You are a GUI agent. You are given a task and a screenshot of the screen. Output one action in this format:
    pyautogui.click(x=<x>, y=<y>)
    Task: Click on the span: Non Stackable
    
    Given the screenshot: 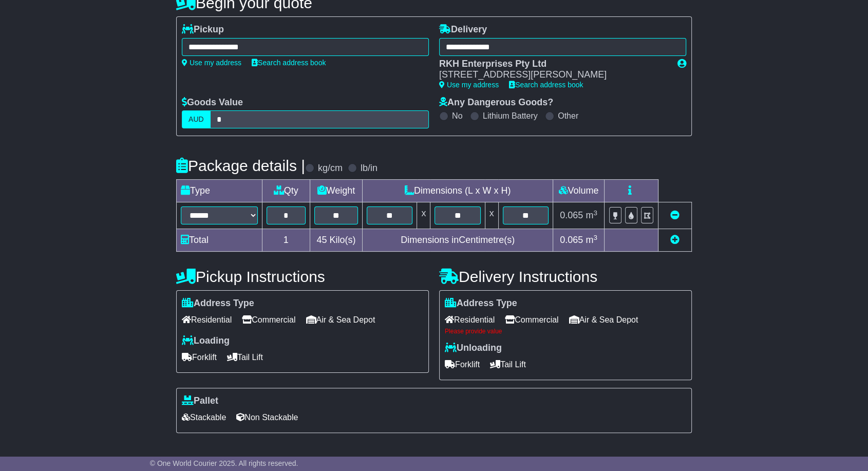 What is the action you would take?
    pyautogui.click(x=267, y=417)
    